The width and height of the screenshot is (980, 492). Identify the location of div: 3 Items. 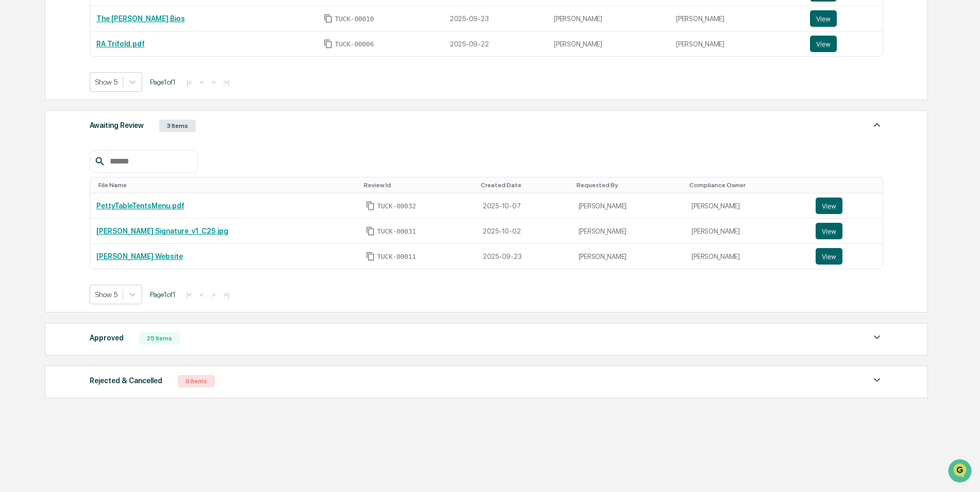
(177, 126).